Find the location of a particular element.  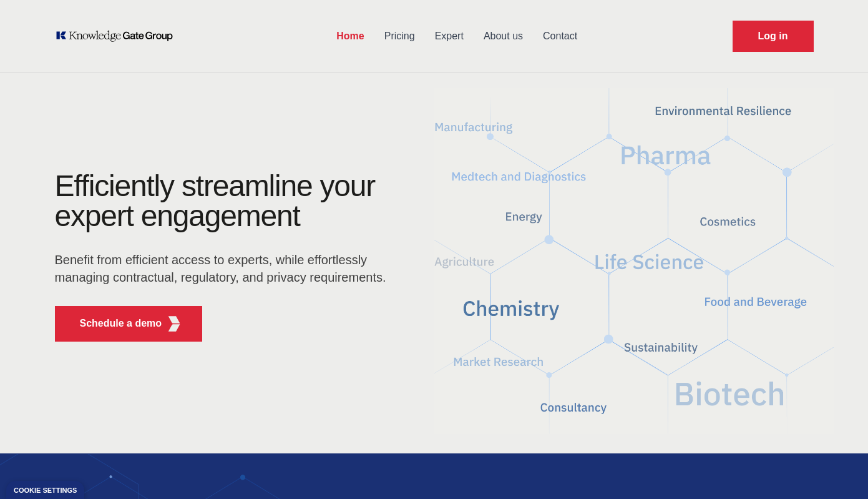

a: Request Demo is located at coordinates (773, 36).